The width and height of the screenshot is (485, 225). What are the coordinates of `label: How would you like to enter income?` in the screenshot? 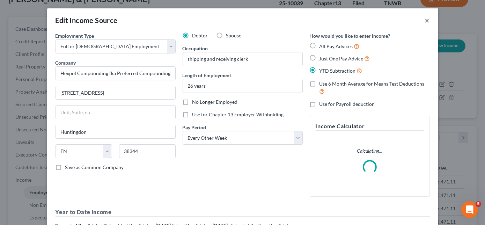 It's located at (350, 36).